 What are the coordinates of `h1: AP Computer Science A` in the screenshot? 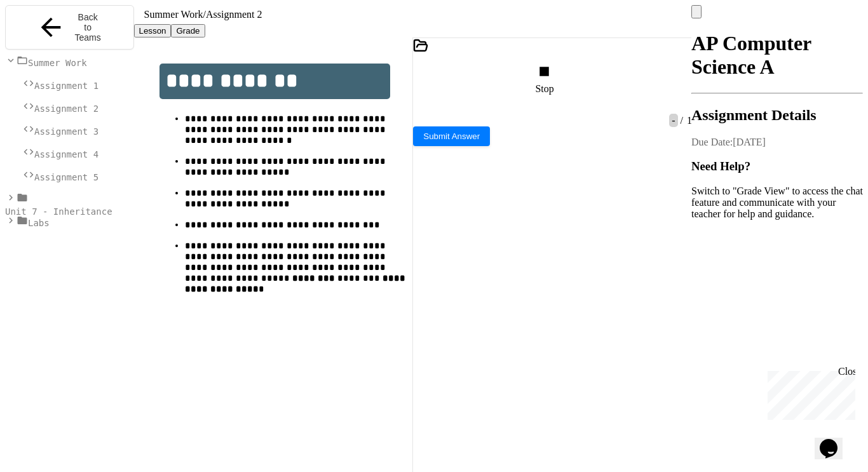 It's located at (777, 55).